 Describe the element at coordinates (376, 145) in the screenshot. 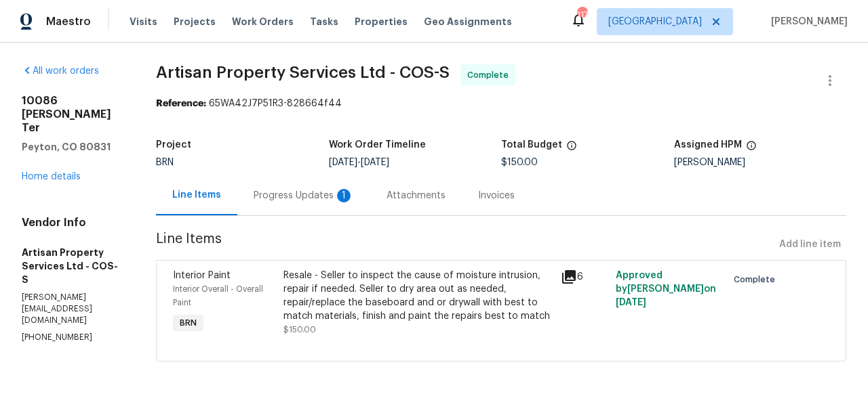

I see `h5: Work Order Timeline` at that location.